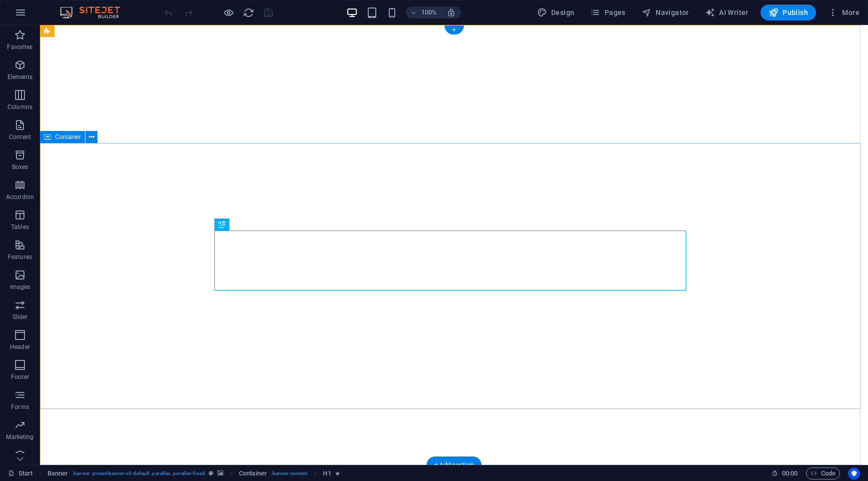 Image resolution: width=868 pixels, height=481 pixels. What do you see at coordinates (666, 12) in the screenshot?
I see `button: Navigator` at bounding box center [666, 12].